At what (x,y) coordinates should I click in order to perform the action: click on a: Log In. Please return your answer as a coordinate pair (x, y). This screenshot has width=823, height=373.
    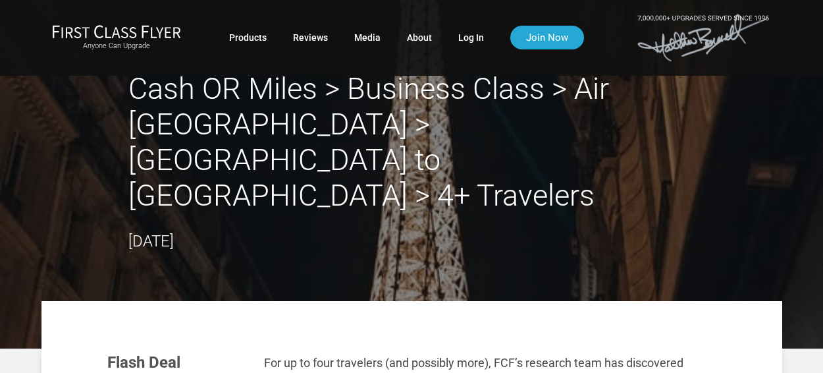
    Looking at the image, I should click on (471, 38).